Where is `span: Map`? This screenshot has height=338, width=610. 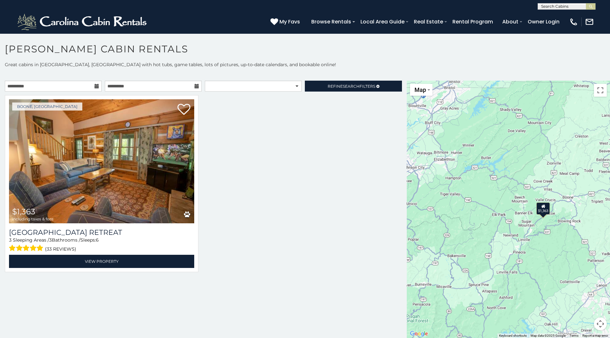
span: Map is located at coordinates (420, 90).